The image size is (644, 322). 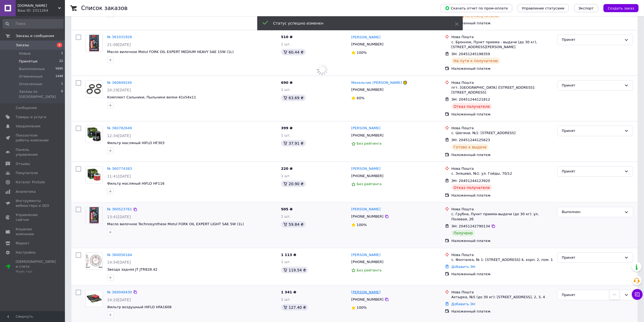 I want to click on span: ЭН: 20451244121812, so click(x=470, y=100).